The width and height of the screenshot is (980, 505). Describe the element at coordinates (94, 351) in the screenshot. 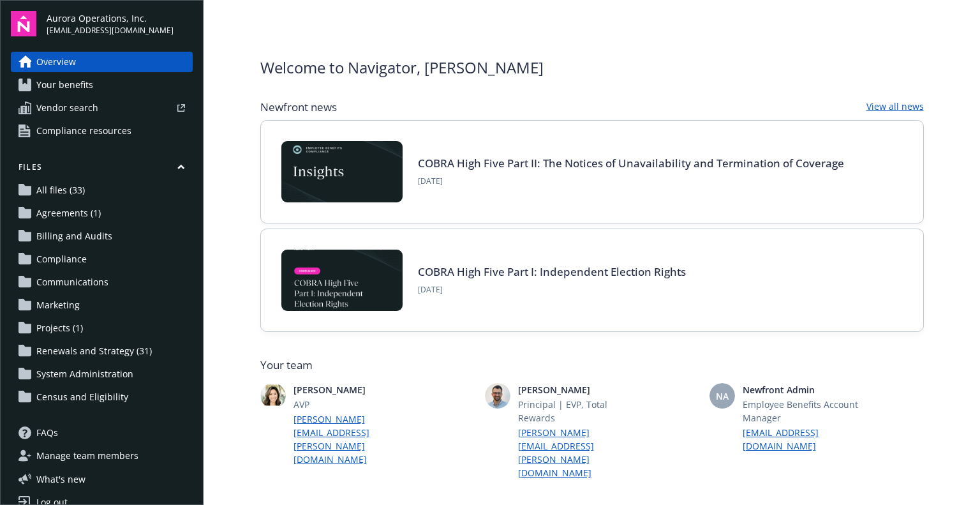

I see `span: Renewals and Strategy (31)` at that location.